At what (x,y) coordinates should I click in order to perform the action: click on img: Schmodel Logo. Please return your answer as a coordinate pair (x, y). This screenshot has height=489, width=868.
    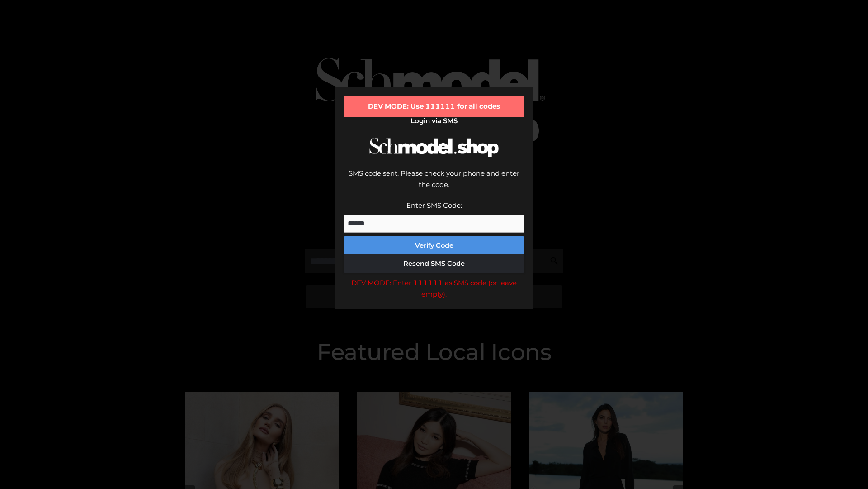
    Looking at the image, I should click on (434, 147).